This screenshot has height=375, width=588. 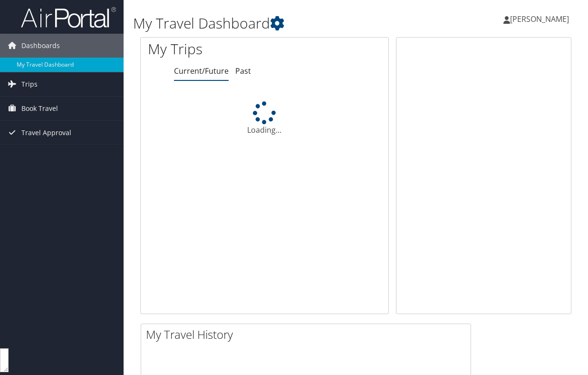 I want to click on h1: My Trips, so click(x=213, y=49).